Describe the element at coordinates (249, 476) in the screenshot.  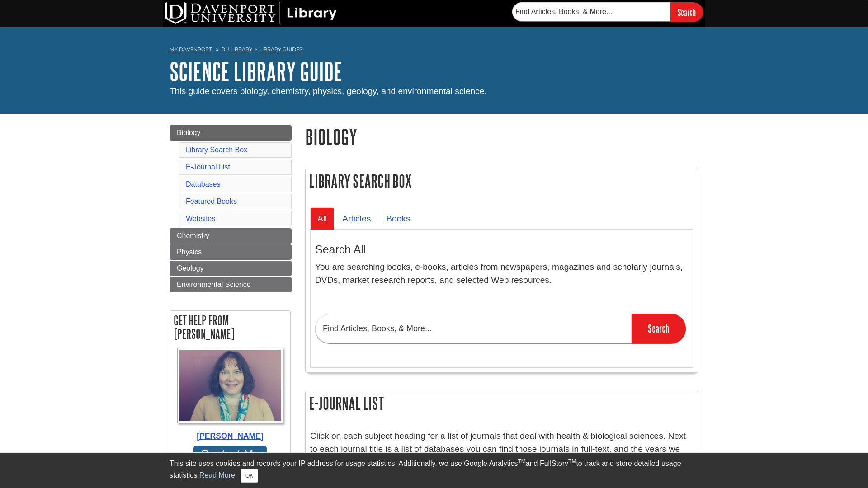
I see `button: Close` at that location.